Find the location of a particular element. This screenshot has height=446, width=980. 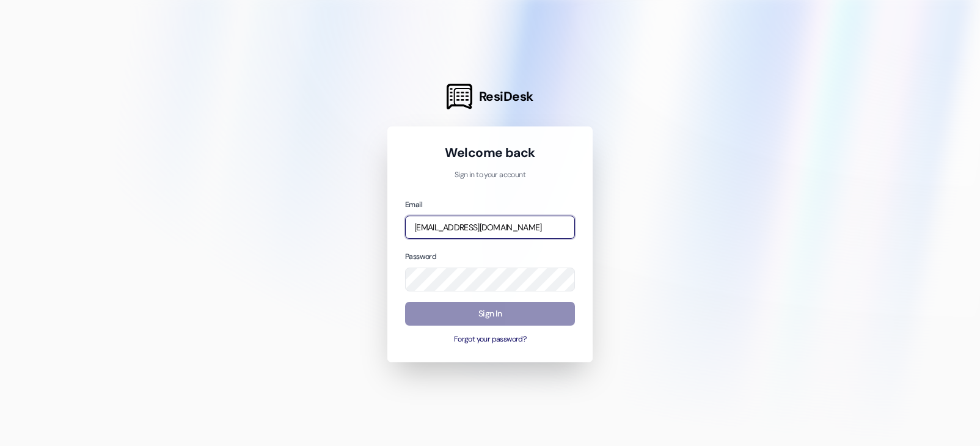

span: ResiDesk is located at coordinates (506, 96).